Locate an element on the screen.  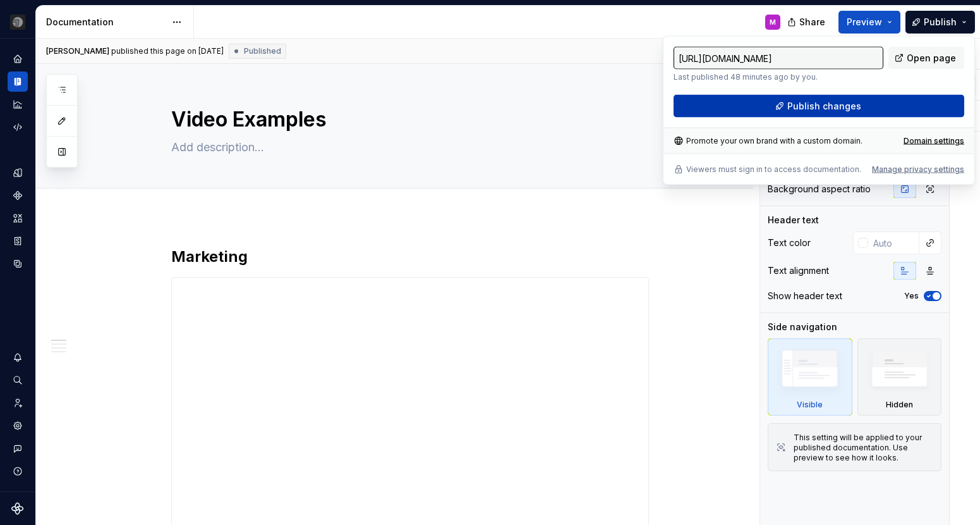
a: Open page is located at coordinates (927, 58).